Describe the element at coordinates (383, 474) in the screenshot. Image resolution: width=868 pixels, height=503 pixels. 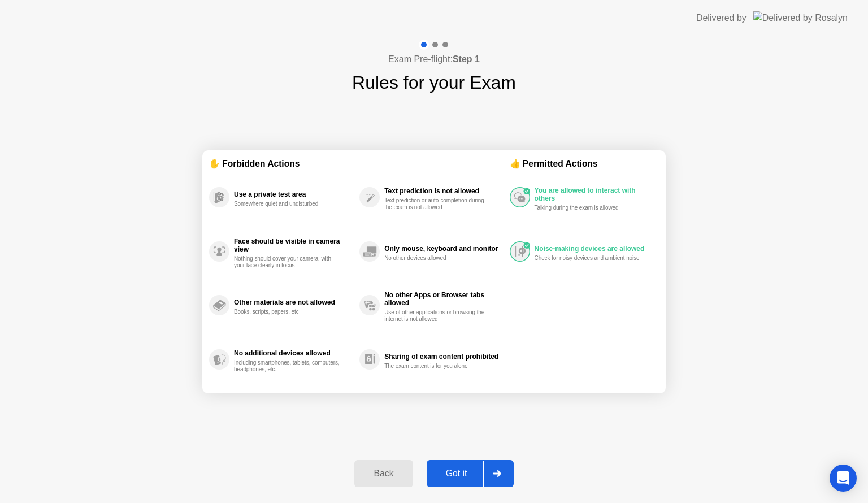
I see `button: Back` at that location.